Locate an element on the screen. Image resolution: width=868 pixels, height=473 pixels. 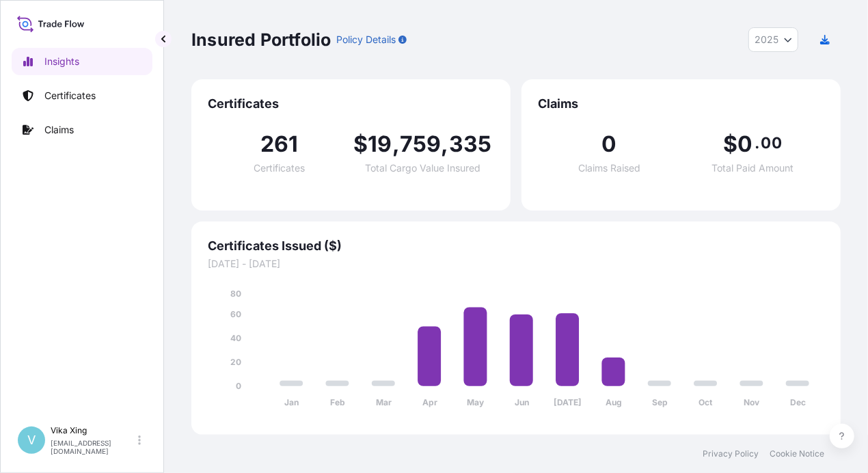
tspan: 0 is located at coordinates (238, 385).